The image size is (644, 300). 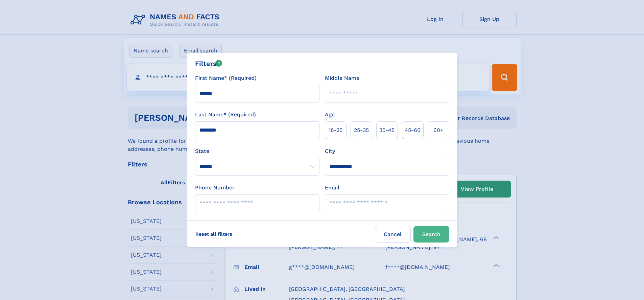 What do you see at coordinates (225, 115) in the screenshot?
I see `label: Last Name* (Required)` at bounding box center [225, 115].